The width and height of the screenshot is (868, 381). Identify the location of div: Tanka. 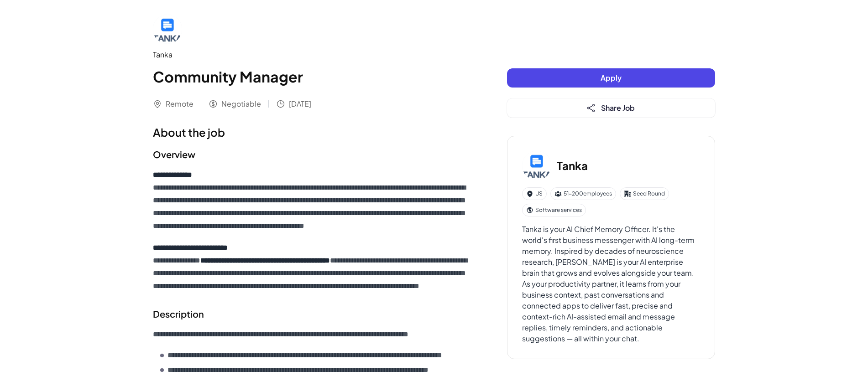
(311, 55).